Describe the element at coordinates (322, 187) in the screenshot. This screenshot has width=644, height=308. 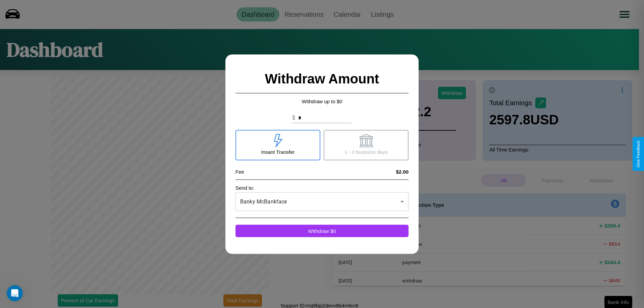
I see `p: Send to:` at that location.